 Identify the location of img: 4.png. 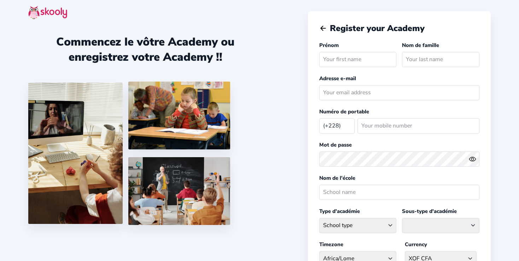
(179, 116).